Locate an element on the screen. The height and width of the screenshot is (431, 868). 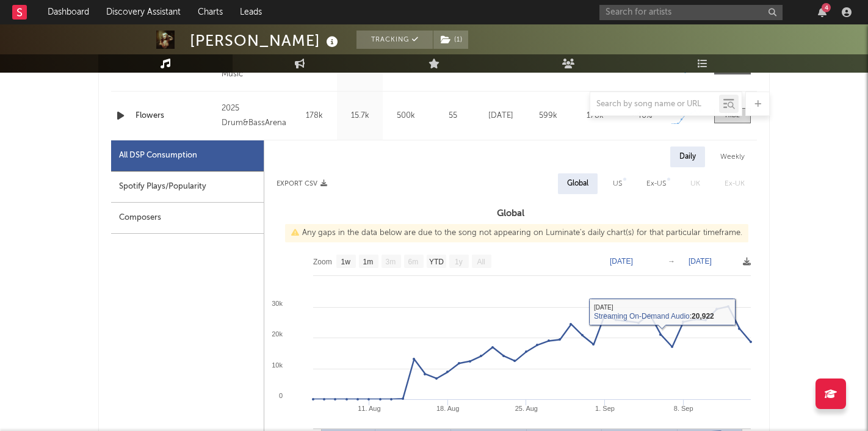
text: 6m is located at coordinates (413, 262).